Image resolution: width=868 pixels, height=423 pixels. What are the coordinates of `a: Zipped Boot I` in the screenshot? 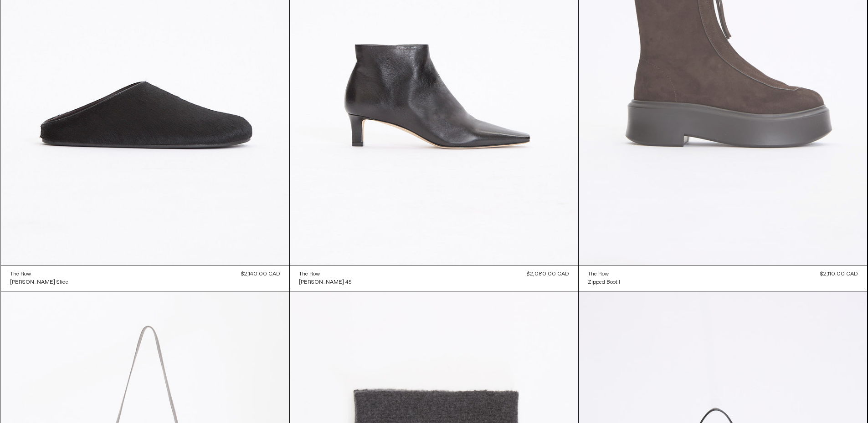 It's located at (603, 283).